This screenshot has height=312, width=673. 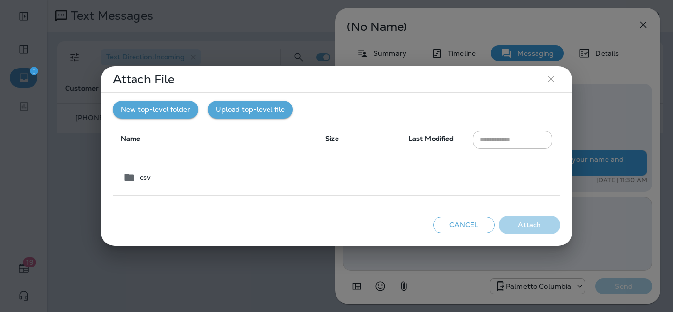 I want to click on button: Upload top-level file, so click(x=250, y=109).